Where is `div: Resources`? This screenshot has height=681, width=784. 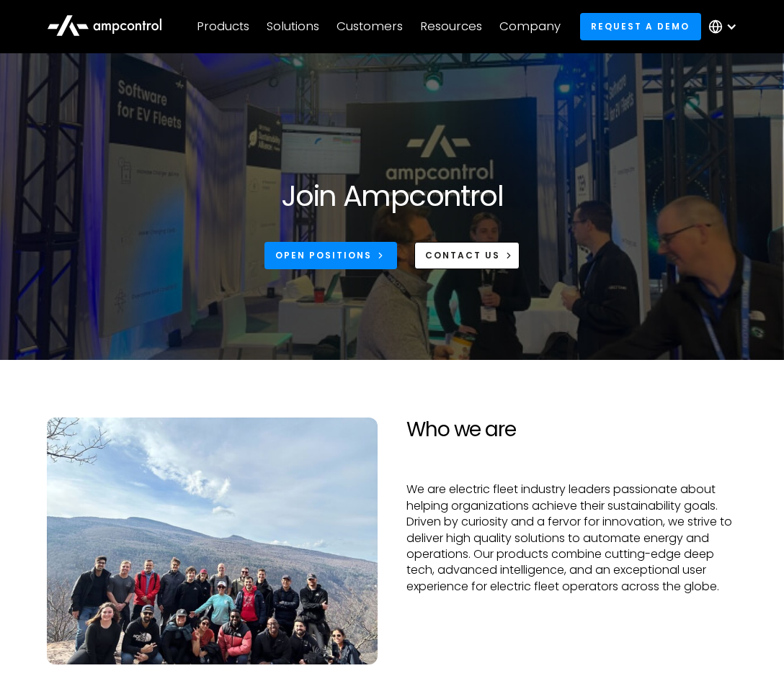 div: Resources is located at coordinates (451, 27).